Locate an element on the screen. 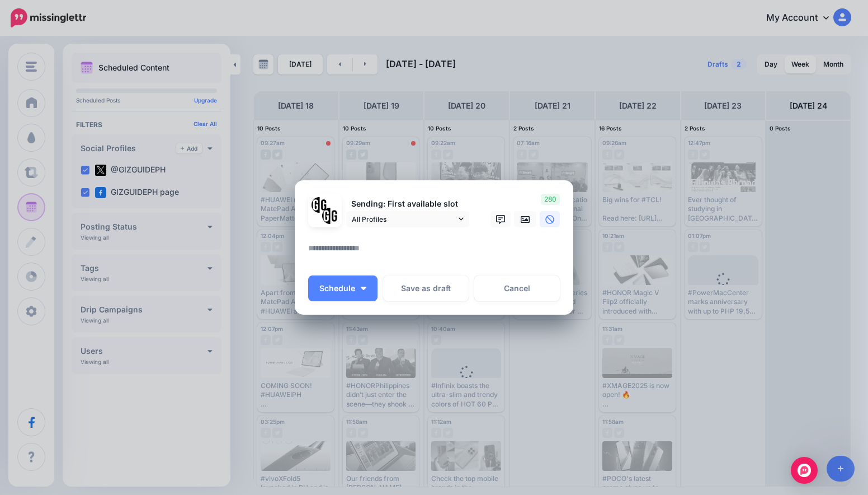 The height and width of the screenshot is (495, 868). img: arrow-down-white.png is located at coordinates (364, 288).